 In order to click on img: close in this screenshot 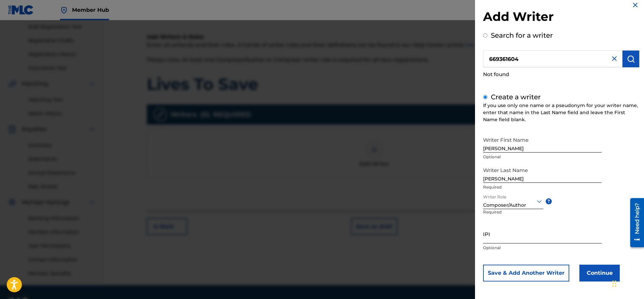, I will do `click(614, 59)`.